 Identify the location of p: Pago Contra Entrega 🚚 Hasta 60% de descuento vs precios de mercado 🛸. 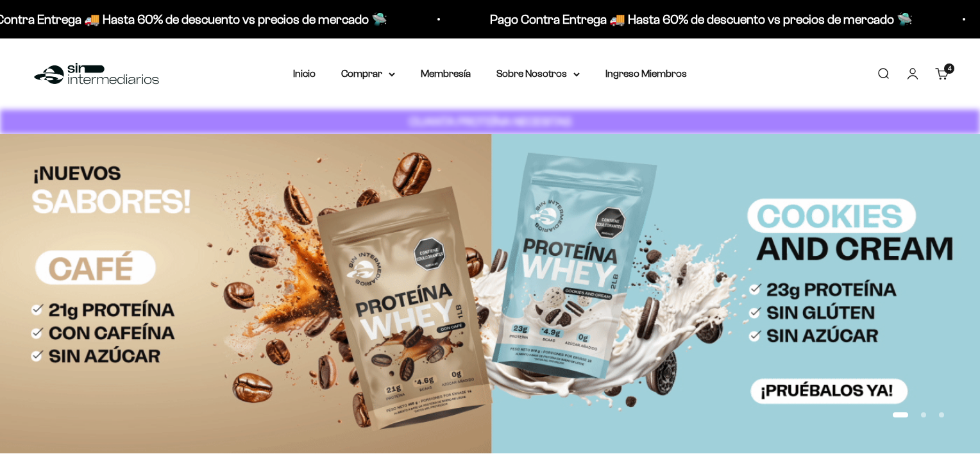
(701, 20).